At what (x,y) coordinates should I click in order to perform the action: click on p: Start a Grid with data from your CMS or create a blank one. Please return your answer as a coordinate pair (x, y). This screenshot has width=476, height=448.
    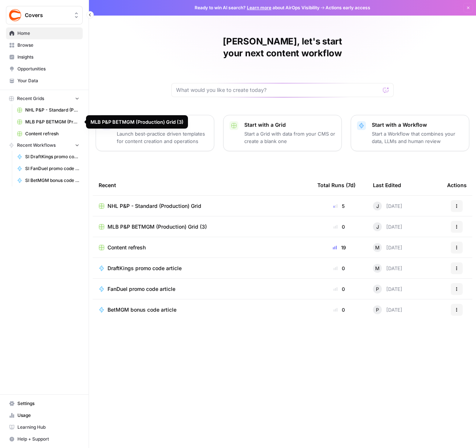
    Looking at the image, I should click on (290, 138).